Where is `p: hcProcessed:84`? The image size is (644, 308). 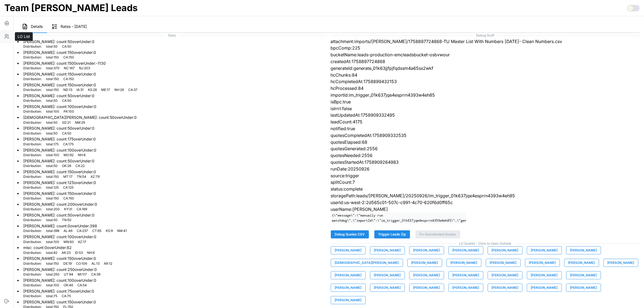 p: hcProcessed:84 is located at coordinates (485, 88).